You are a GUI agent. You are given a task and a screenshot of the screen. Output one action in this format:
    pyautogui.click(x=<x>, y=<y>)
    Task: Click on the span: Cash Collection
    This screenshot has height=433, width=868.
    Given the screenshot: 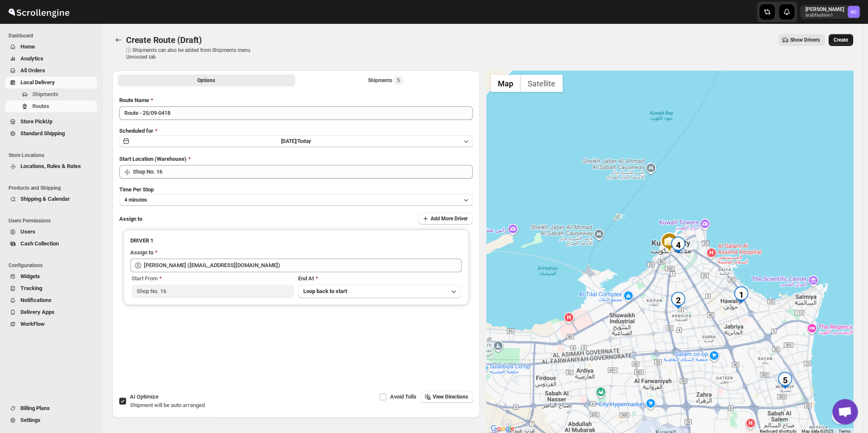 What is the action you would take?
    pyautogui.click(x=40, y=243)
    